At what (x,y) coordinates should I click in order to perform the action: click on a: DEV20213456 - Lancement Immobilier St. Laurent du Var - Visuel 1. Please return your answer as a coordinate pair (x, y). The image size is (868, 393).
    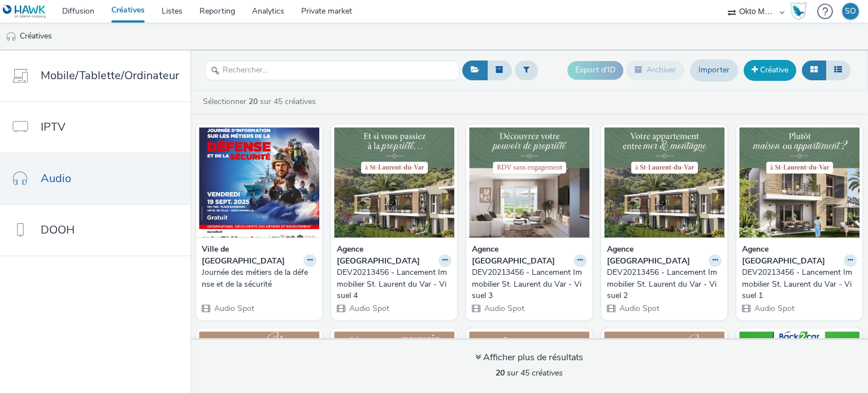
    Looking at the image, I should click on (799, 284).